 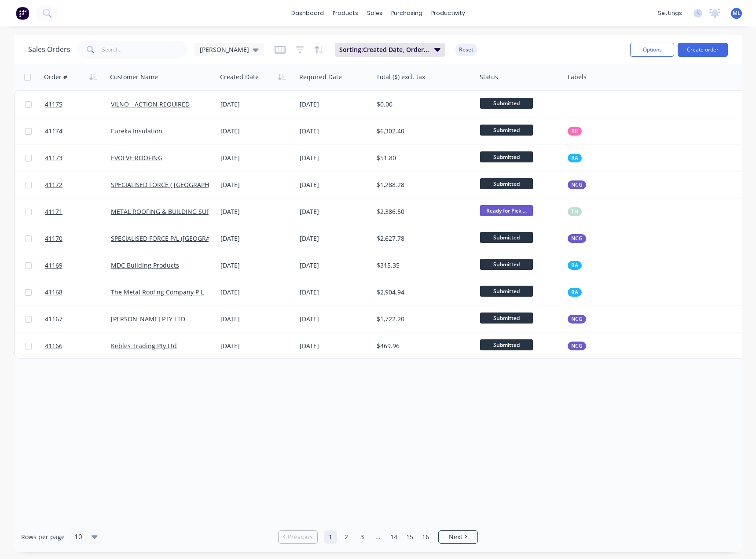 What do you see at coordinates (137, 131) in the screenshot?
I see `a: Eureka Insulation` at bounding box center [137, 131].